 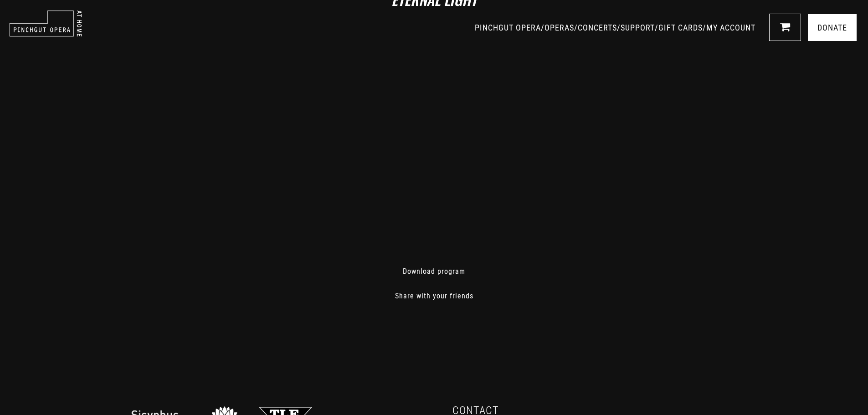 What do you see at coordinates (832, 27) in the screenshot?
I see `a: Donate` at bounding box center [832, 27].